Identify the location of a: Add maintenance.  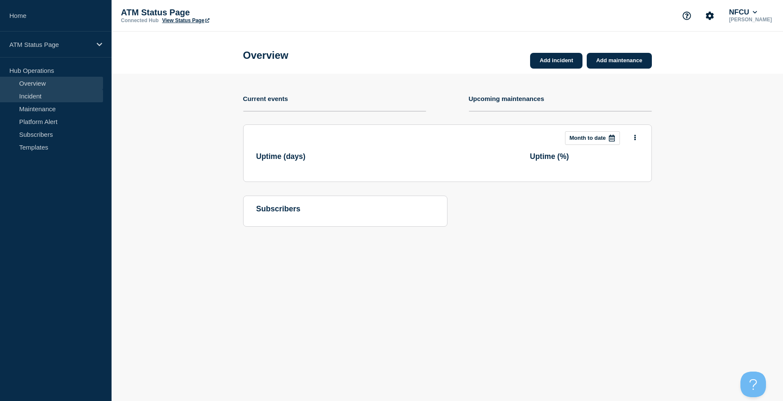
(619, 60).